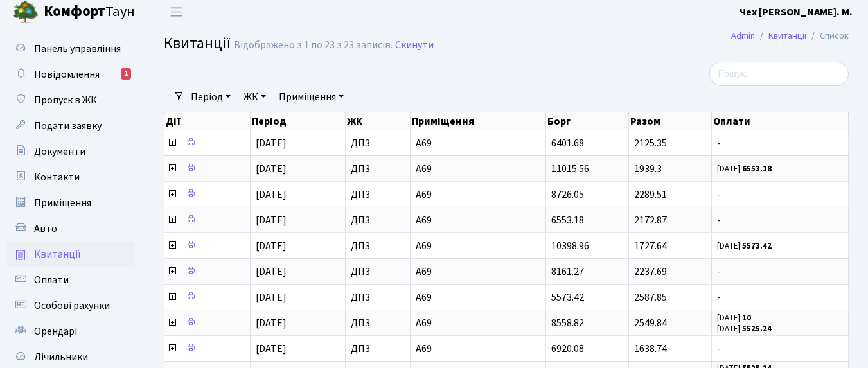 The height and width of the screenshot is (368, 868). Describe the element at coordinates (780, 121) in the screenshot. I see `th: Оплати` at that location.